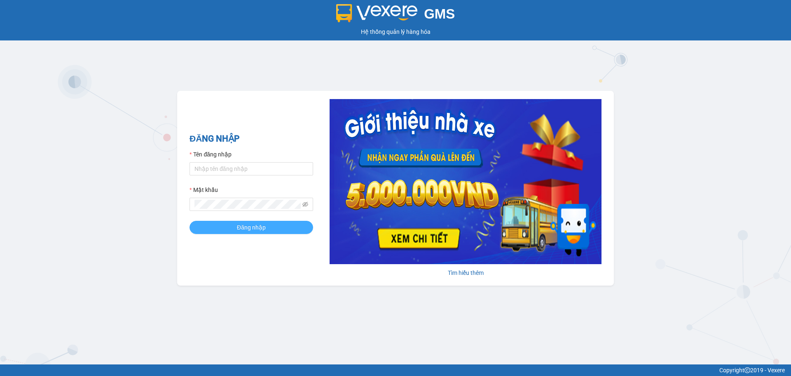  I want to click on span: Đăng nhập, so click(251, 227).